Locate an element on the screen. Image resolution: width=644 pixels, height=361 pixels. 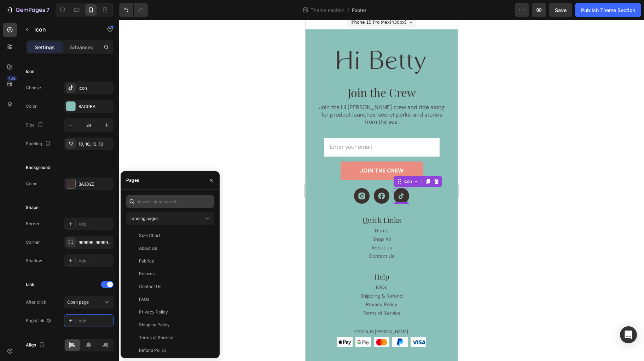
button: Landing pages is located at coordinates (171, 219).